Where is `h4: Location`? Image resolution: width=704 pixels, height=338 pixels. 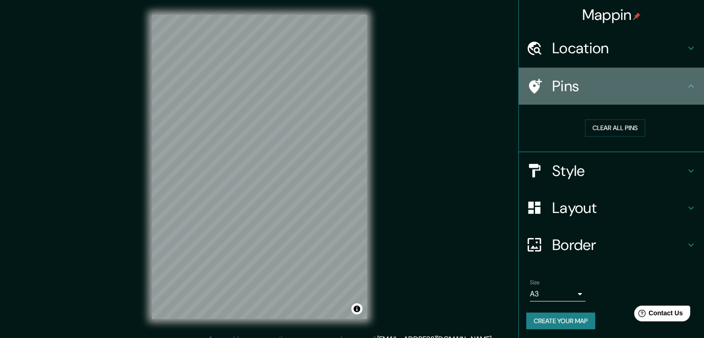
h4: Location is located at coordinates (618, 48).